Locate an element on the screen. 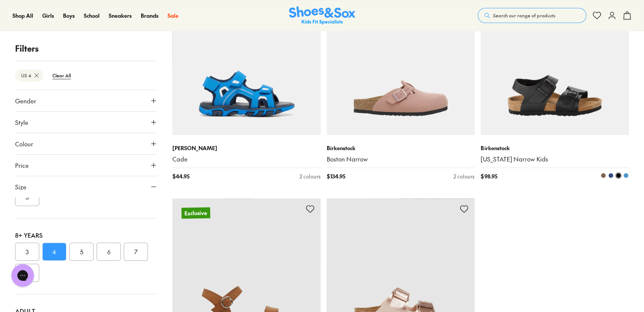 This screenshot has height=312, width=644. span: Girls is located at coordinates (48, 16).